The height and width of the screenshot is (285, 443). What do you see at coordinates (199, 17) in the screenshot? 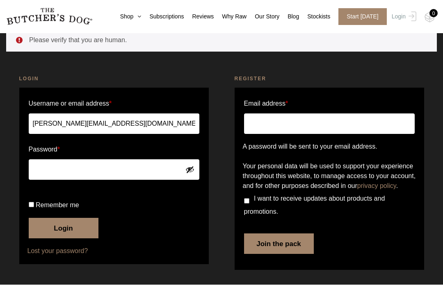
I see `a: Reviews` at bounding box center [199, 17].